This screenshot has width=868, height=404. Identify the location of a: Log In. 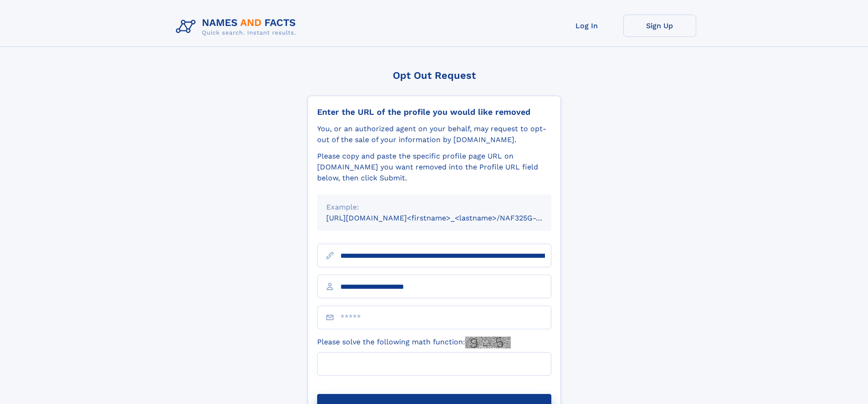
(587, 26).